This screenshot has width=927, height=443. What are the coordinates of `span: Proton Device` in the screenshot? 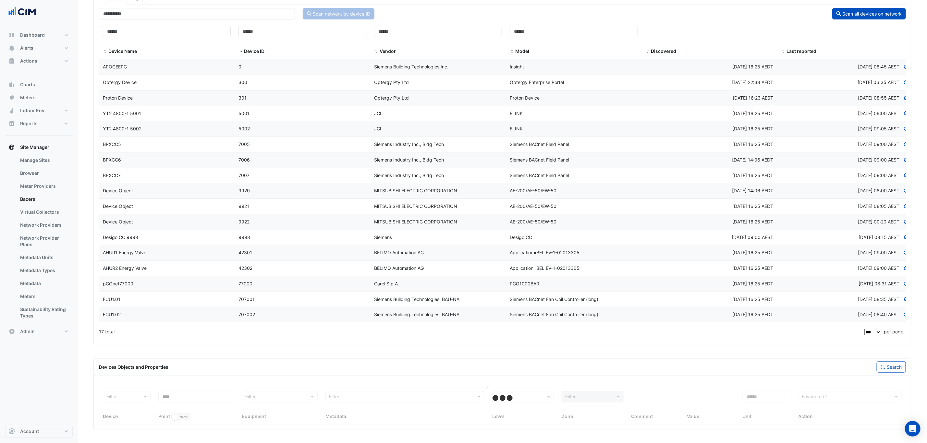 It's located at (525, 98).